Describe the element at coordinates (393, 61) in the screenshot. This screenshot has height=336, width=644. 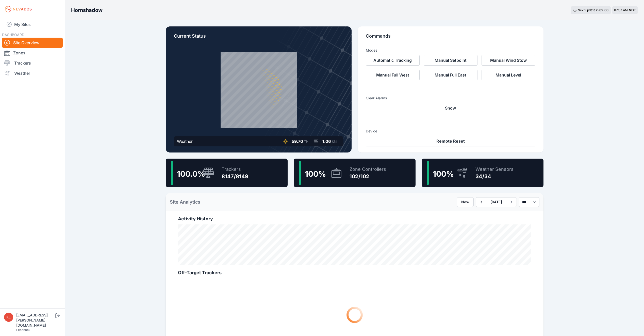
I see `button: Automatic Tracking` at that location.